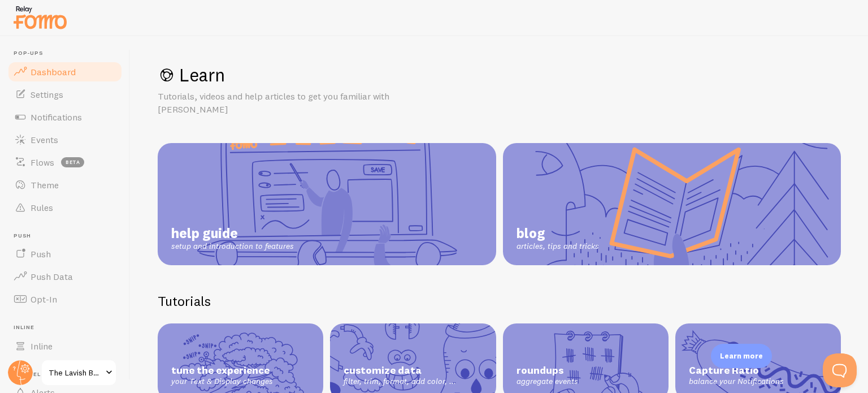 This screenshot has width=868, height=393. What do you see at coordinates (585, 371) in the screenshot?
I see `span: roundups` at bounding box center [585, 371].